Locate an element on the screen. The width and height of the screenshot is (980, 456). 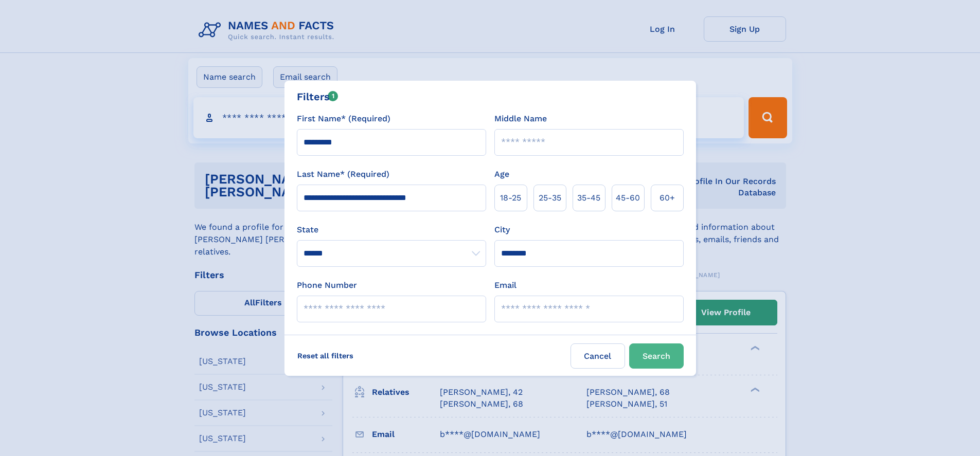
label: Reset all filters is located at coordinates (325, 355).